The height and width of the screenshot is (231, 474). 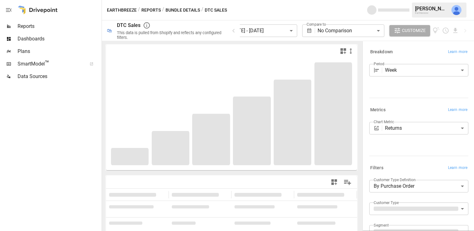 I want to click on div: Earthbreeze, so click(x=431, y=13).